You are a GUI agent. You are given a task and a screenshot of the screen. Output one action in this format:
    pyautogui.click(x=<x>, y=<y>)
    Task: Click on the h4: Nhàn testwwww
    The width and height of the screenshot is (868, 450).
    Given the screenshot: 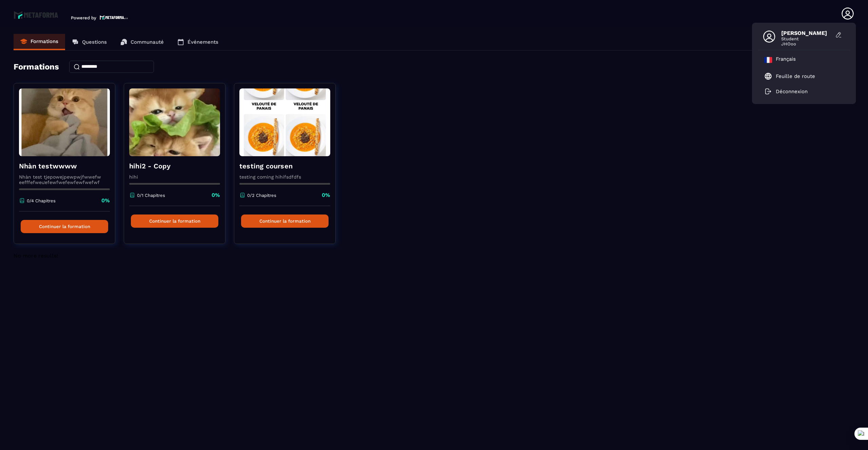 What is the action you would take?
    pyautogui.click(x=65, y=166)
    